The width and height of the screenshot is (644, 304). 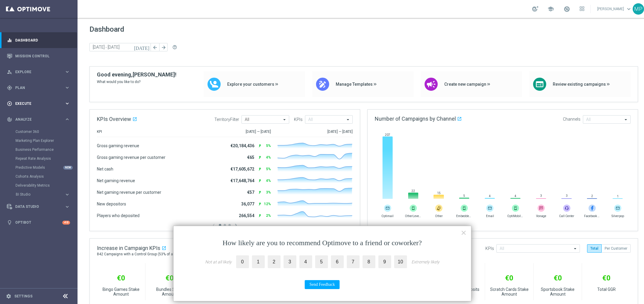 I want to click on div: Repeat Rate Analysis, so click(x=46, y=158).